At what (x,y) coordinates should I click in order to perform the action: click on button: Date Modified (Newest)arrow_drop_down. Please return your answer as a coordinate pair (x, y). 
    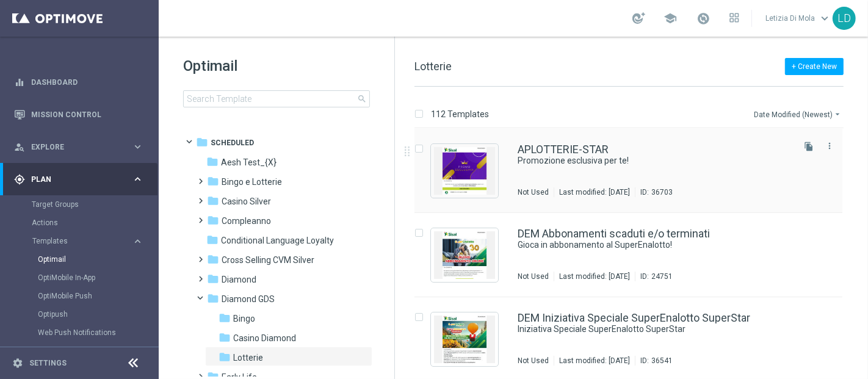
    Looking at the image, I should click on (798, 114).